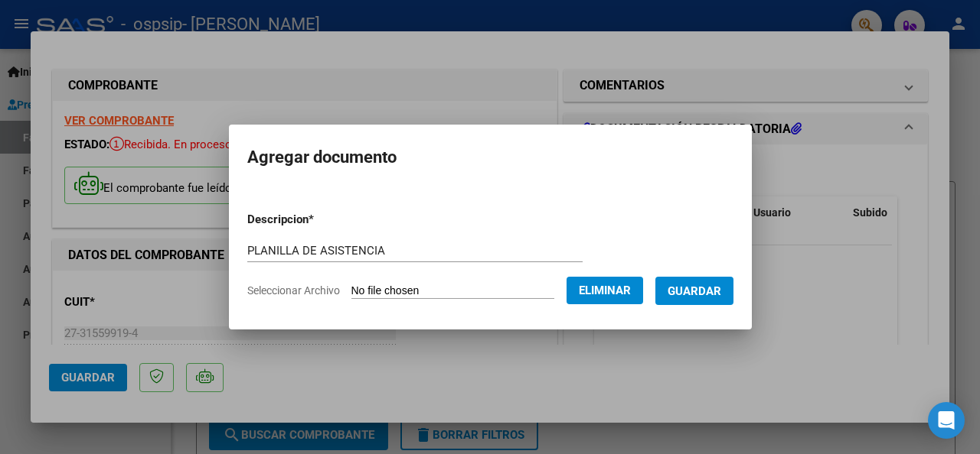 This screenshot has width=980, height=454. What do you see at coordinates (946, 421) in the screenshot?
I see `div: Open Intercom Messenger` at bounding box center [946, 421].